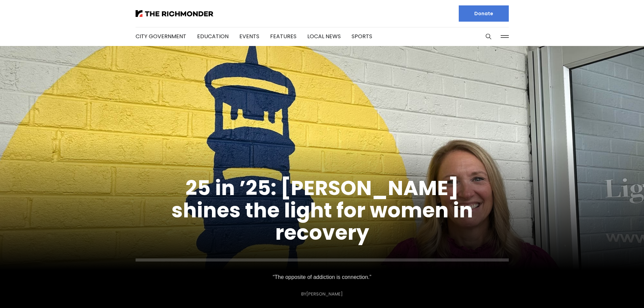 The image size is (644, 308). I want to click on button: Search this site, so click(489, 36).